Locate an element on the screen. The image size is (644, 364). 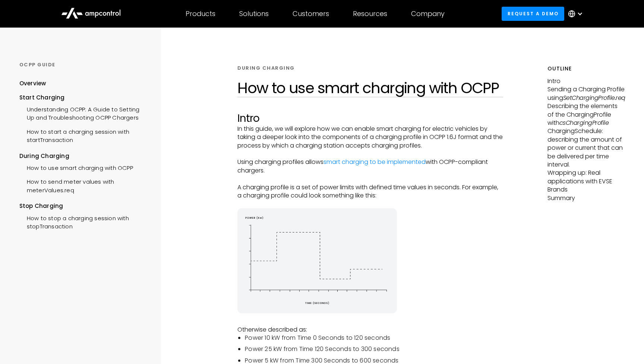
h5: Outline is located at coordinates (586, 68).